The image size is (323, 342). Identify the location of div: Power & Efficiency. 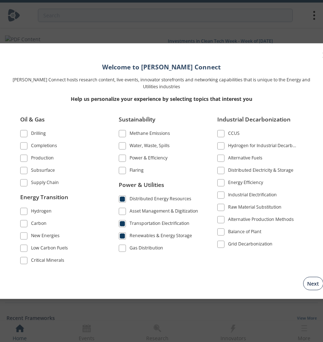
(148, 159).